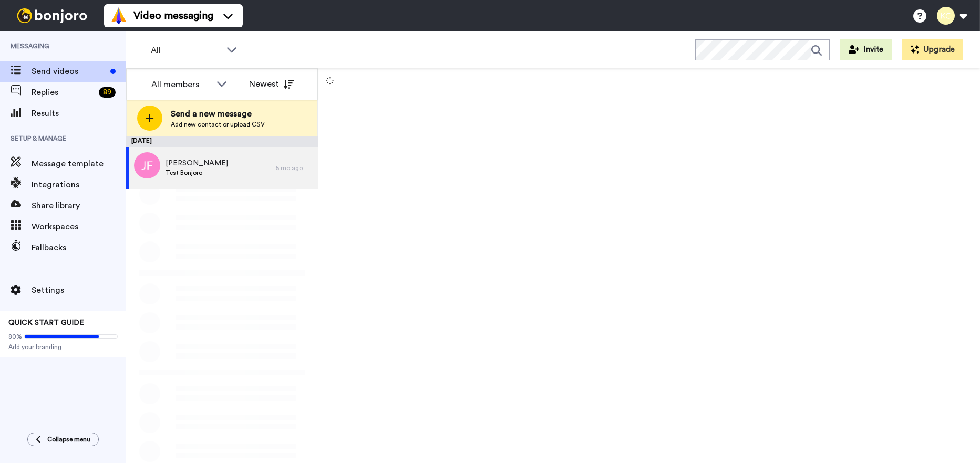 This screenshot has width=980, height=463. I want to click on span: Workspaces, so click(79, 227).